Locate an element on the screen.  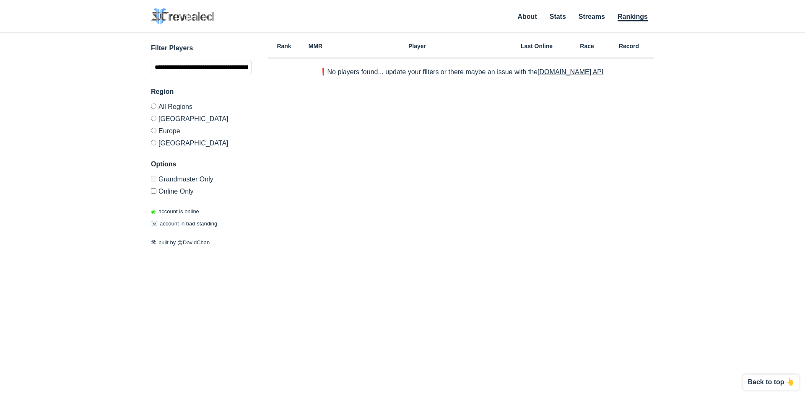
a: DavidChan is located at coordinates (196, 242).